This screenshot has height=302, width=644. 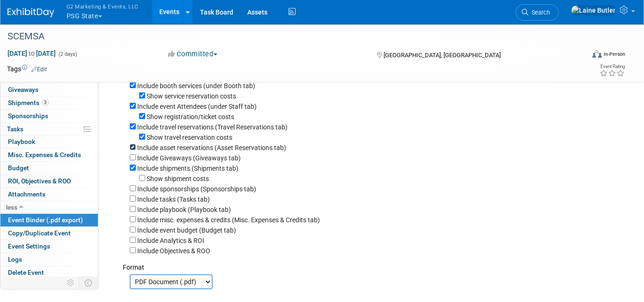 What do you see at coordinates (579, 55) in the screenshot?
I see `div: Event Format` at bounding box center [579, 55].